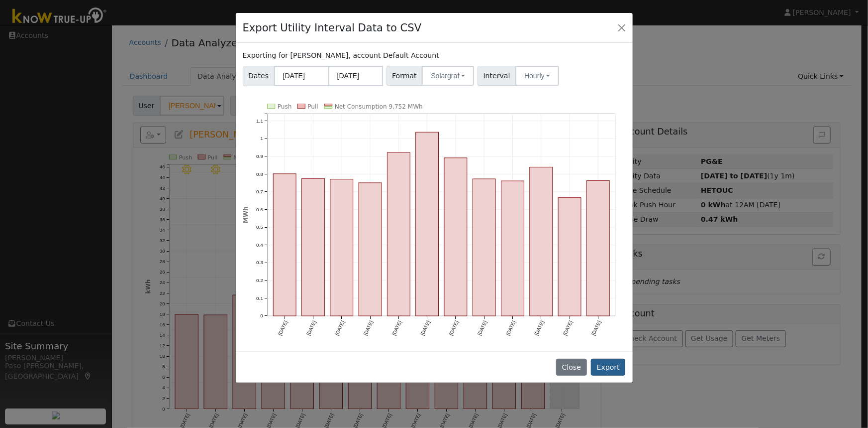 The width and height of the screenshot is (868, 428). I want to click on text: Push, so click(285, 107).